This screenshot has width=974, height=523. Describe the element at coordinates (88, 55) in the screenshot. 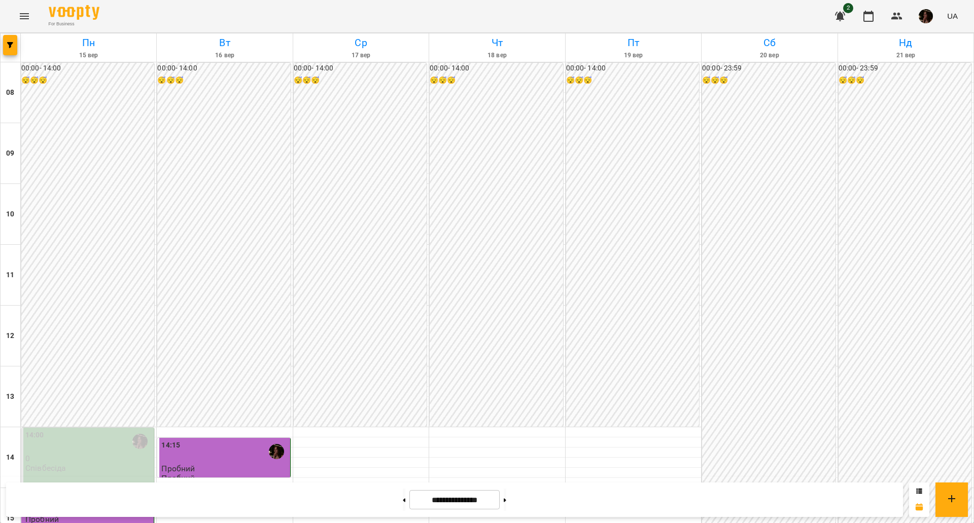

I see `h6: 15 вер` at that location.